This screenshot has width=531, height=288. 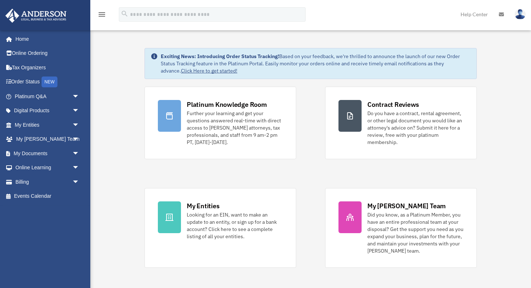 I want to click on a: Tax Organizers, so click(x=48, y=68).